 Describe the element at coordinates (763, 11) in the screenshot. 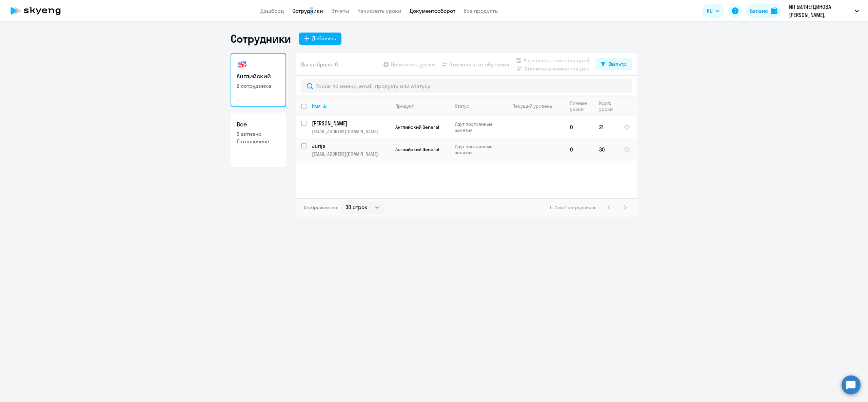

I see `button: Балансbalance` at that location.